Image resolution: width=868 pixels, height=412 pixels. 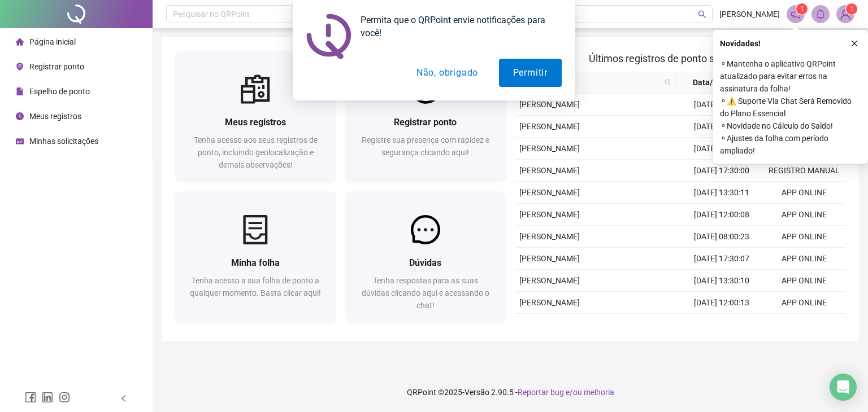 I want to click on span: ⚬ Ajustes da folha com período ampliado!, so click(x=791, y=145).